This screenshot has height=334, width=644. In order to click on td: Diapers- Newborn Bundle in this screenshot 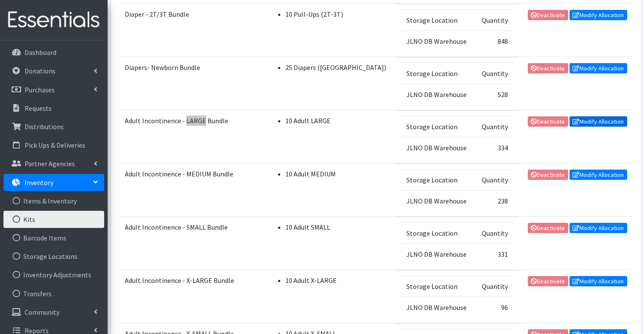, I will do `click(193, 84)`.